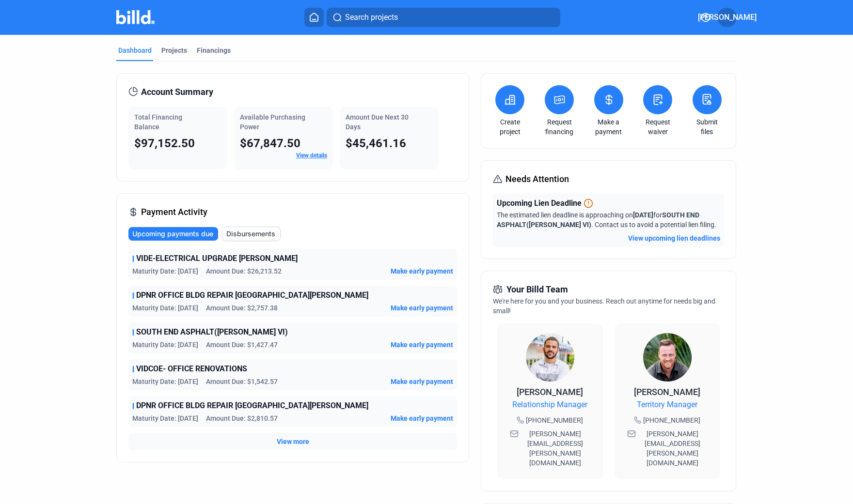 The height and width of the screenshot is (504, 853). I want to click on div: Projects, so click(174, 51).